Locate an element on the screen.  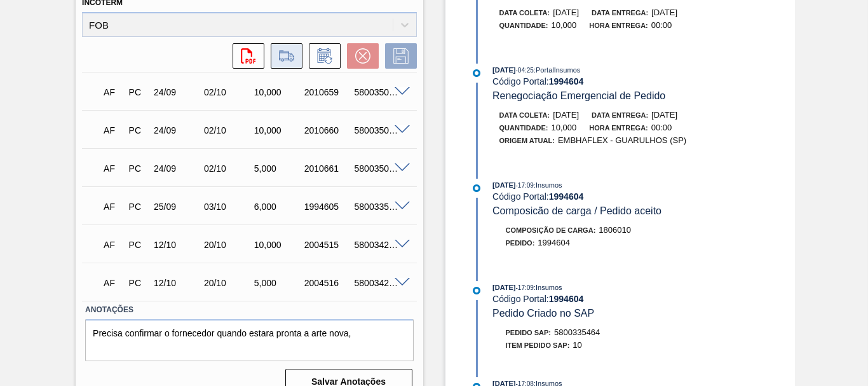
span: Item pedido SAP: is located at coordinates (538, 345).